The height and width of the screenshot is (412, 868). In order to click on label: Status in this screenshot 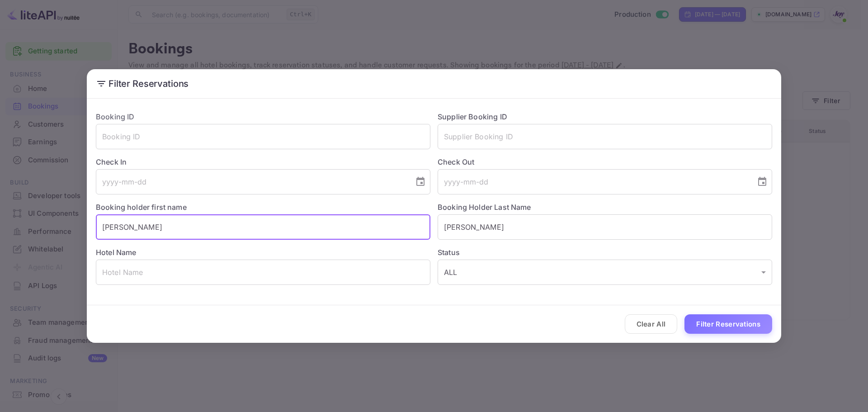, I will do `click(605, 252)`.